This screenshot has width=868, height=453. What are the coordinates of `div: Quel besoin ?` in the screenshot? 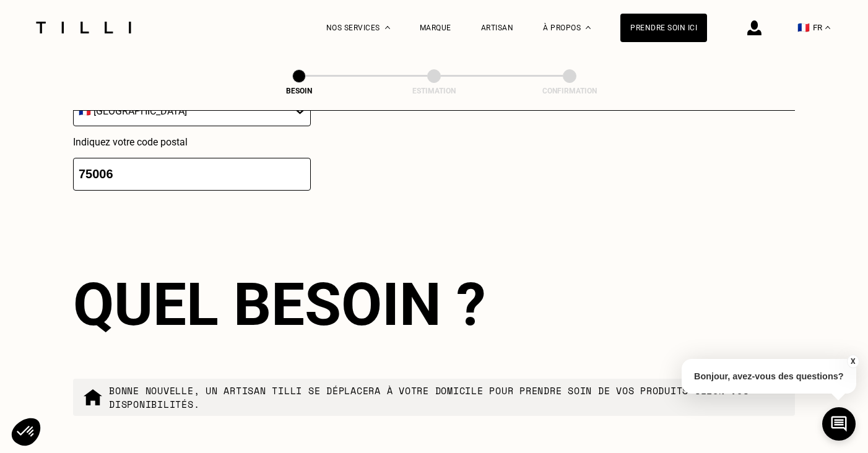 It's located at (434, 305).